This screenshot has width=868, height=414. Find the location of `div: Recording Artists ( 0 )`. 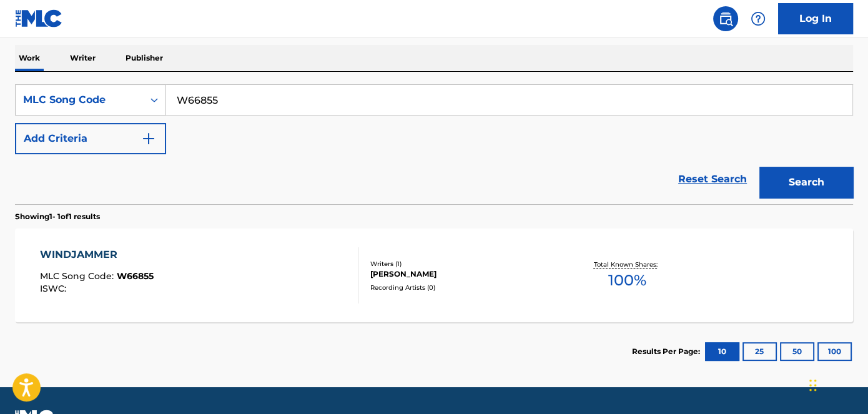

div: Recording Artists ( 0 ) is located at coordinates (464, 287).